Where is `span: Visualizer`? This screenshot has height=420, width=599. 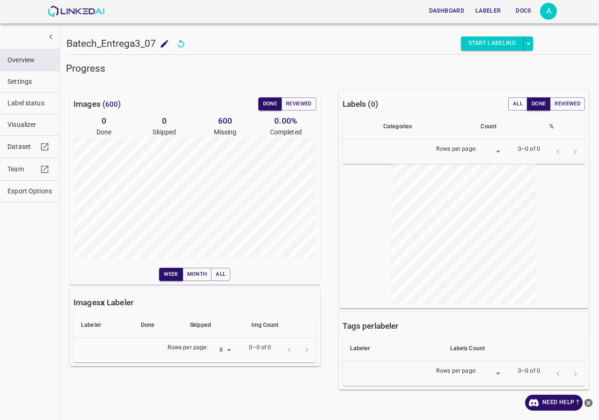 span: Visualizer is located at coordinates (29, 124).